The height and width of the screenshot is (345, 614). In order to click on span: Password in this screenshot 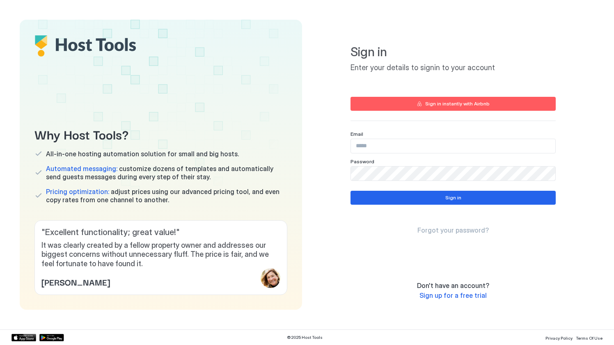, I will do `click(362, 161)`.